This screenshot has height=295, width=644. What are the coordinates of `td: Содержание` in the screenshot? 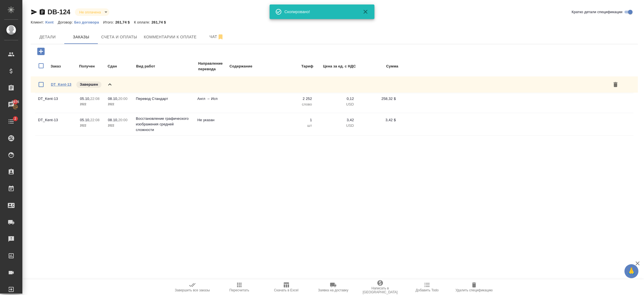 It's located at (251, 66).